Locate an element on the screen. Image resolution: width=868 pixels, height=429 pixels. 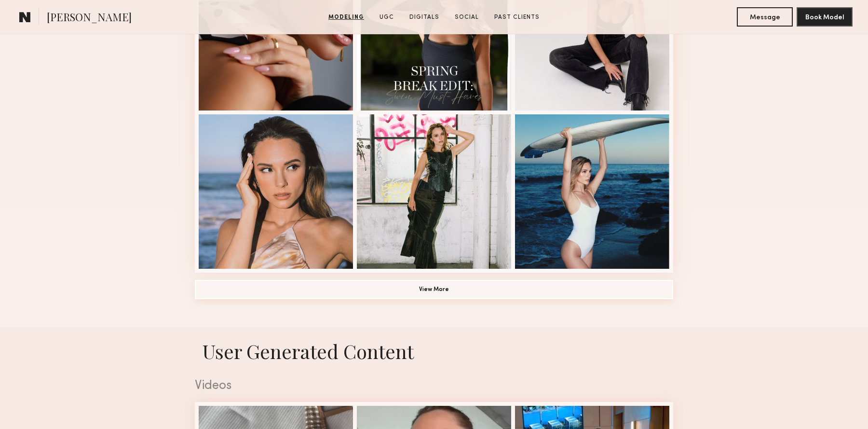
a: Modeling is located at coordinates (346, 17).